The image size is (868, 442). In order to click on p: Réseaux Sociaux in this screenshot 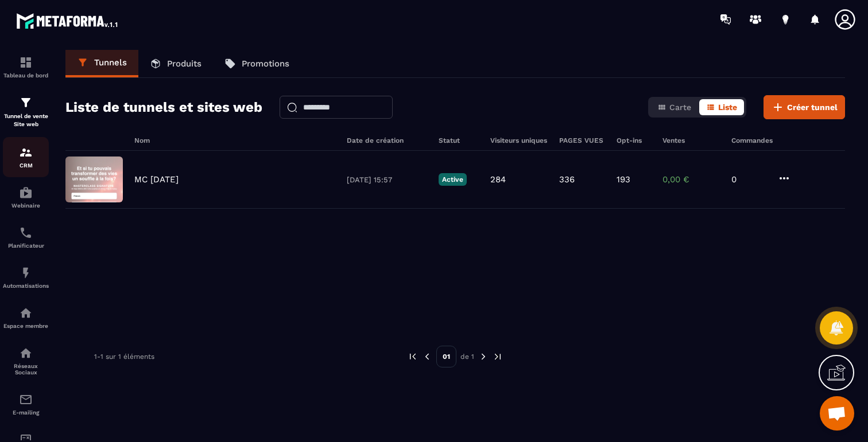, I will do `click(26, 370)`.